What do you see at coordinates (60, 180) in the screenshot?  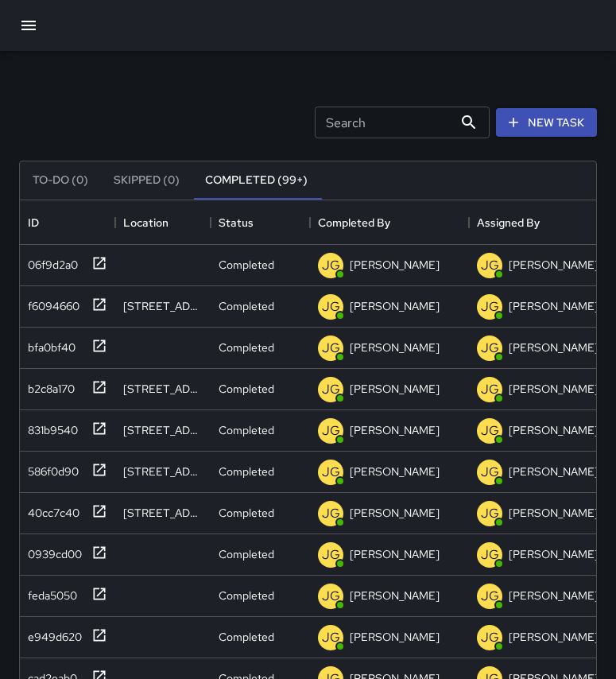 I see `button: To-Do (0)` at bounding box center [60, 180].